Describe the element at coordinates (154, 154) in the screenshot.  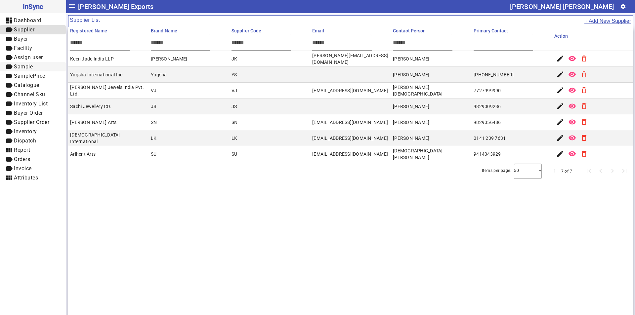
I see `div: SU` at that location.